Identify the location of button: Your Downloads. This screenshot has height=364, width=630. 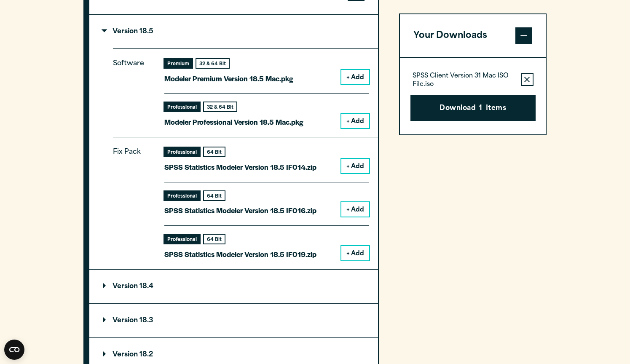
(473, 36).